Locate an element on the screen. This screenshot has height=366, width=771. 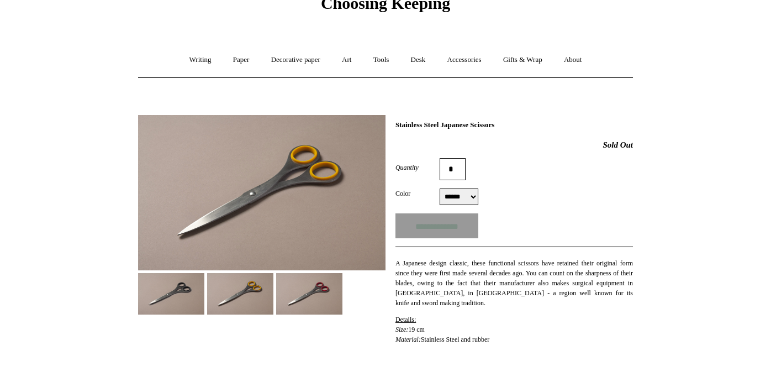
a: Paper is located at coordinates (241, 60).